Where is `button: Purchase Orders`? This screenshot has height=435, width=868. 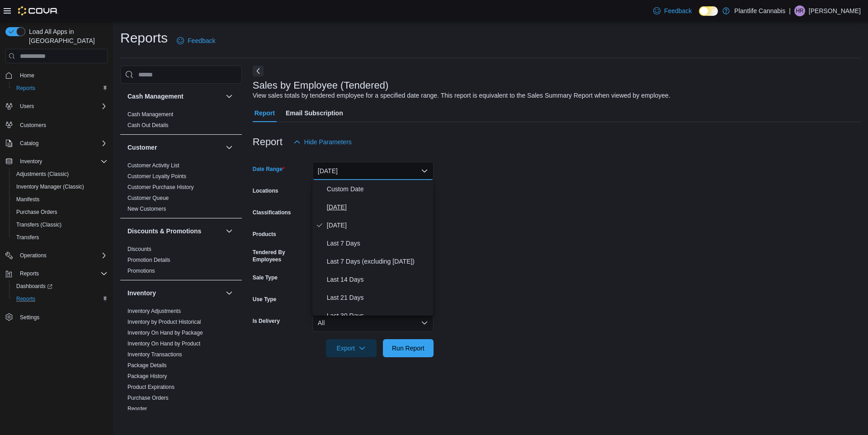 button: Purchase Orders is located at coordinates (60, 212).